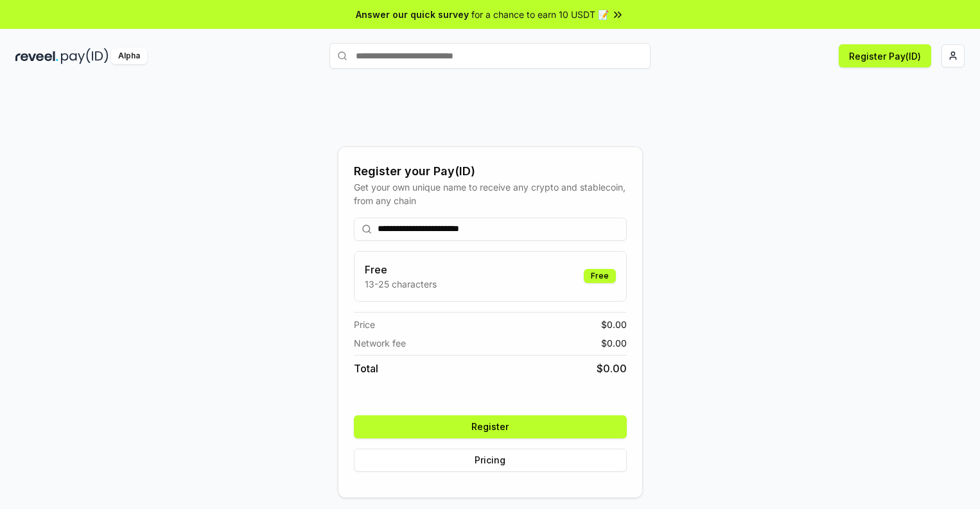  What do you see at coordinates (85, 56) in the screenshot?
I see `img: pay_id` at bounding box center [85, 56].